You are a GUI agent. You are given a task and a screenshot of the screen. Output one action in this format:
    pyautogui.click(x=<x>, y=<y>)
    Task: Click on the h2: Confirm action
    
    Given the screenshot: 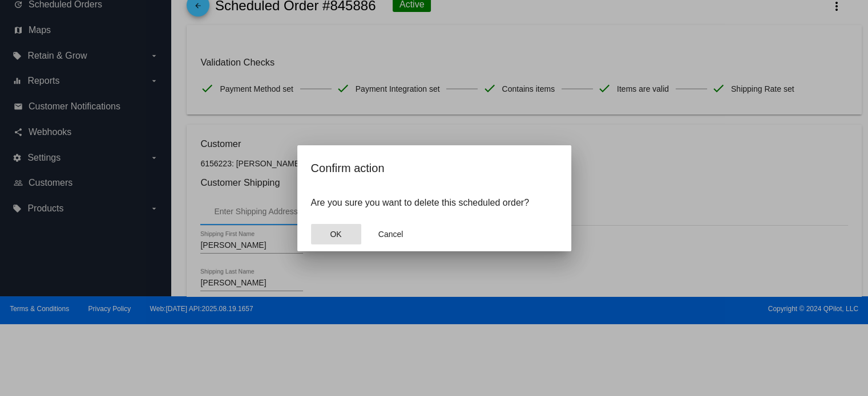 What is the action you would take?
    pyautogui.click(x=435, y=168)
    